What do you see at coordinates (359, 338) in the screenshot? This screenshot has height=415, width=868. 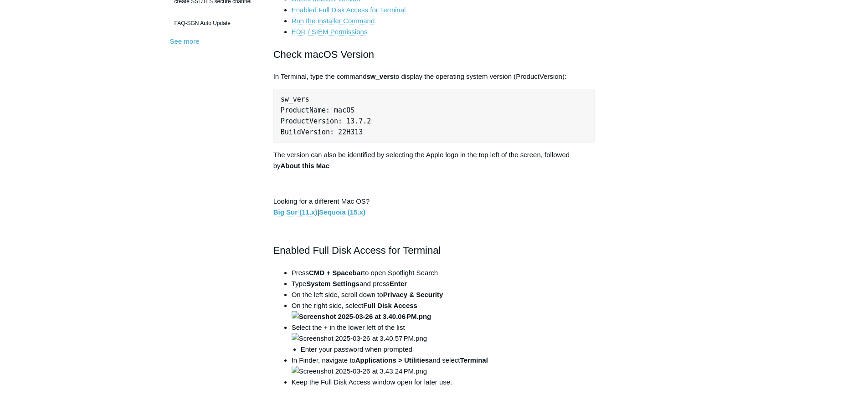 I see `img: Screenshot 2025-03-26 at 3.40.57 PM.png` at bounding box center [359, 338].